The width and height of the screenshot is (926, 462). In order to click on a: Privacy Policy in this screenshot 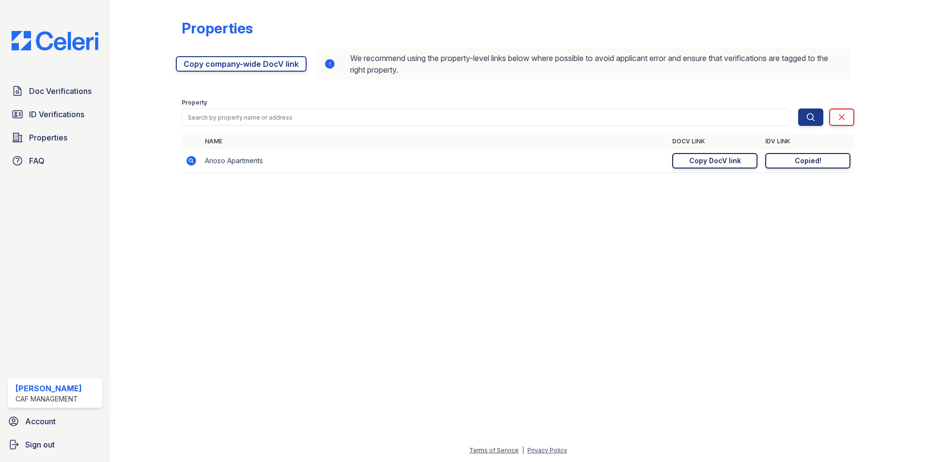, I will do `click(547, 450)`.